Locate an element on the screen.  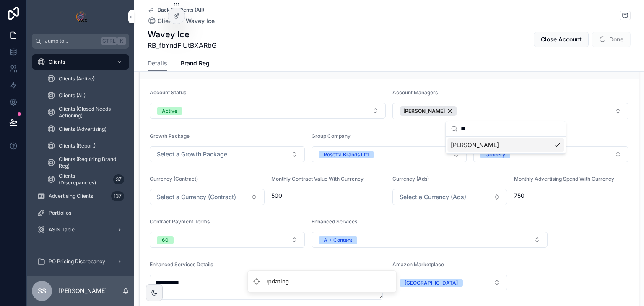
span: Wavey Ice is located at coordinates (200, 21).